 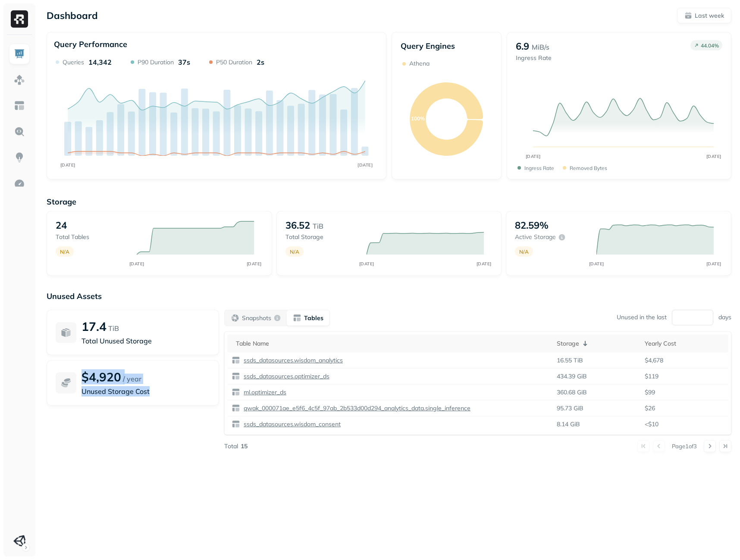 I want to click on p: <$10, so click(x=684, y=424).